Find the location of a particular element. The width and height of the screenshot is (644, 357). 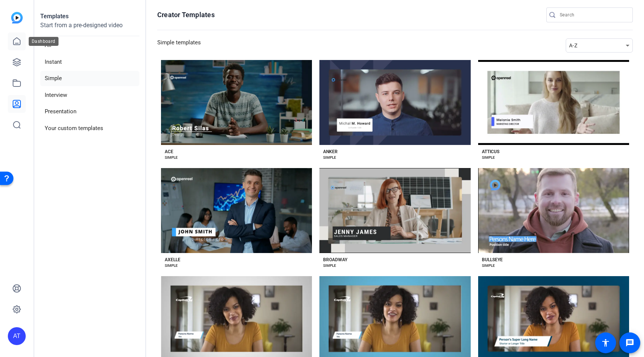

p: Start from a pre-designed video is located at coordinates (90, 28).